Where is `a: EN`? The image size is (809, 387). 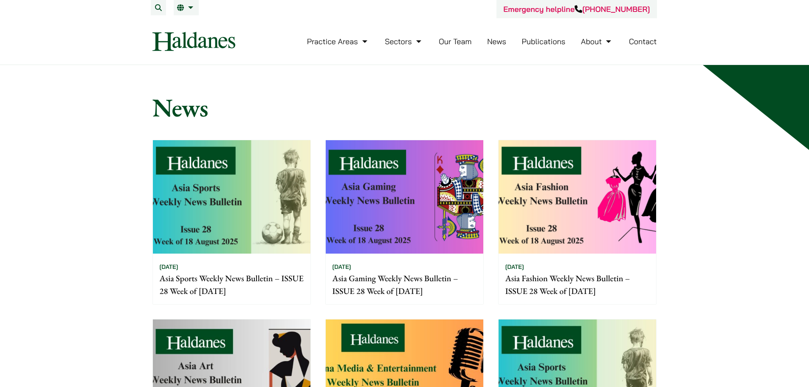 a: EN is located at coordinates (186, 8).